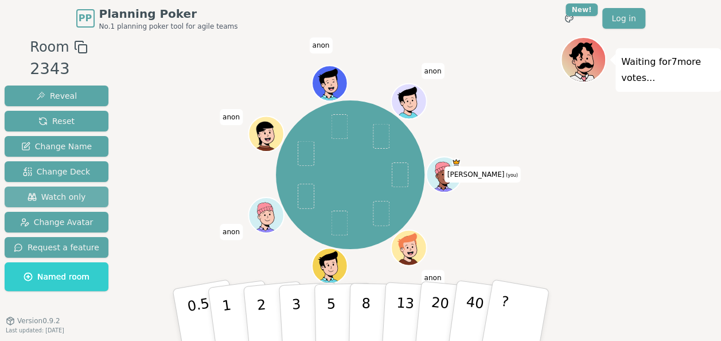 This screenshot has height=341, width=721. What do you see at coordinates (56, 247) in the screenshot?
I see `button: Request a feature` at bounding box center [56, 247].